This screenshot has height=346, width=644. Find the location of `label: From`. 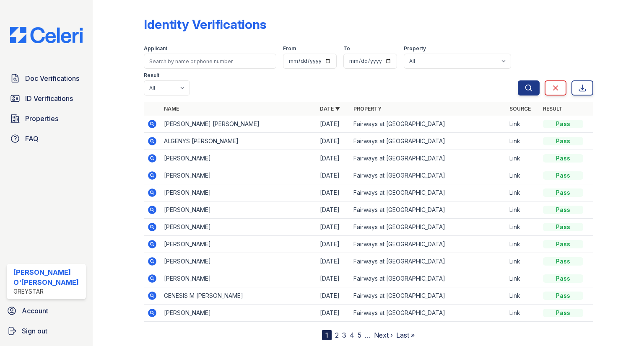

label: From is located at coordinates (289, 49).